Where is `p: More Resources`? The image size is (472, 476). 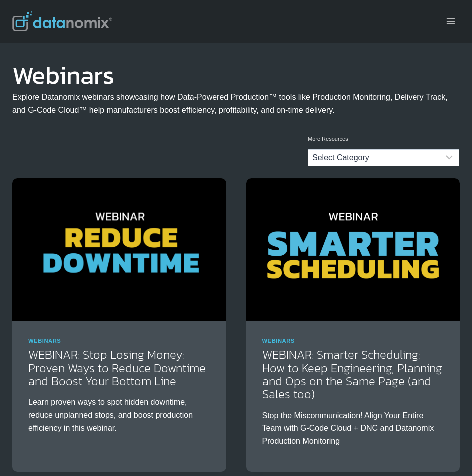
p: More Resources is located at coordinates (383, 139).